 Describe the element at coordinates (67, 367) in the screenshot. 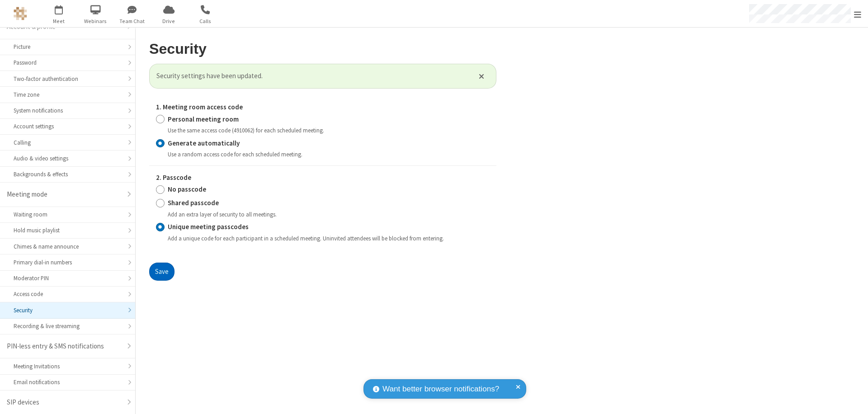

I see `div: Meeting Invitations` at that location.